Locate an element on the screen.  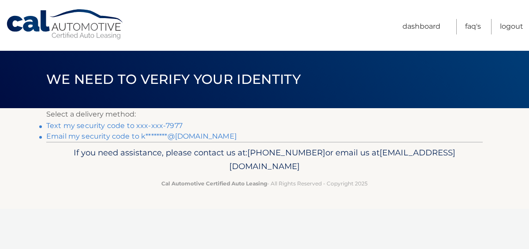
strong: Cal Automotive Certified Auto Leasing is located at coordinates (214, 183).